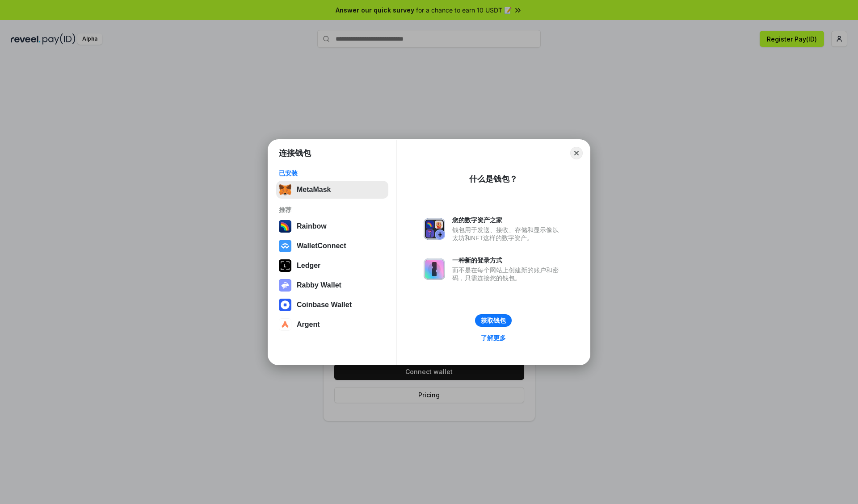  What do you see at coordinates (493, 179) in the screenshot?
I see `div: 什么是钱包？` at bounding box center [493, 179].